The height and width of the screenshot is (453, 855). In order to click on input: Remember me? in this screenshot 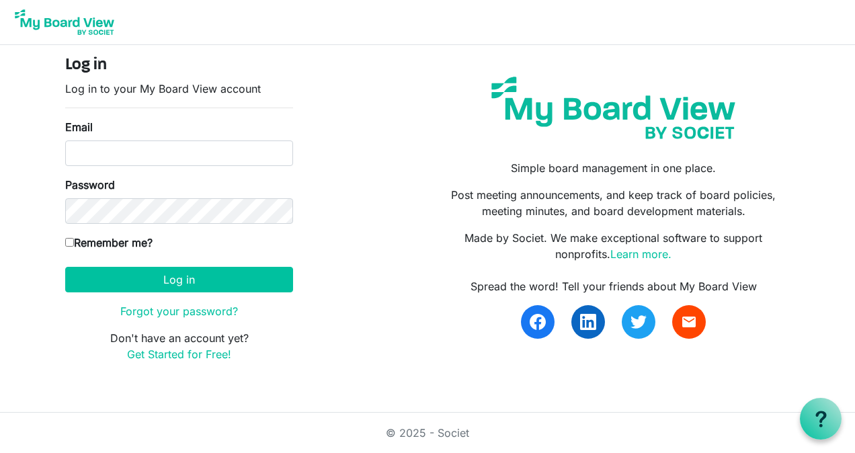, I will do `click(69, 242)`.